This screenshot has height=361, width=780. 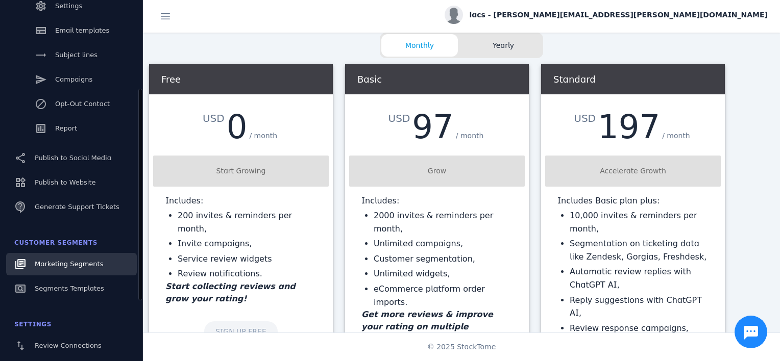 I want to click on li: Unlimited widgets,, so click(x=443, y=274).